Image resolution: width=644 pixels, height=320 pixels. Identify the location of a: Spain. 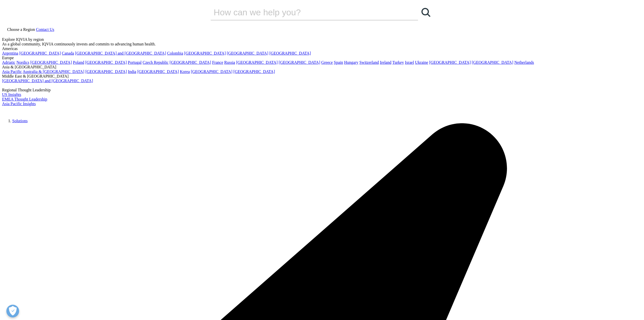
(338, 62).